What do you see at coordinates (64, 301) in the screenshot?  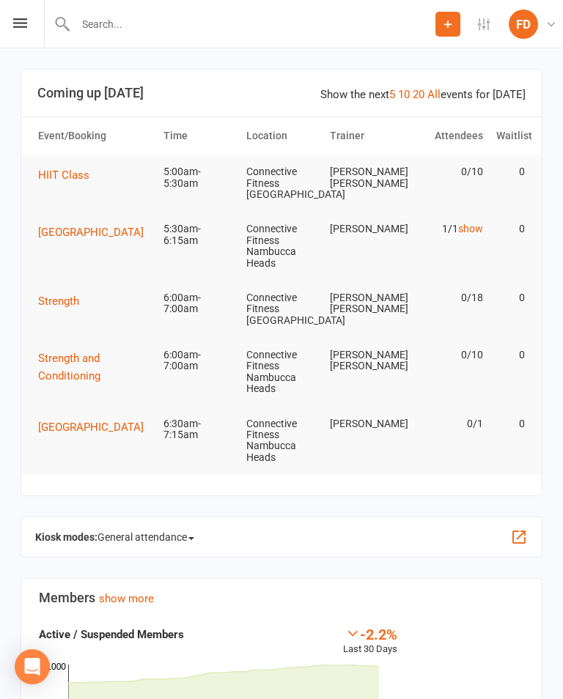 I see `button: Strength` at bounding box center [64, 301].